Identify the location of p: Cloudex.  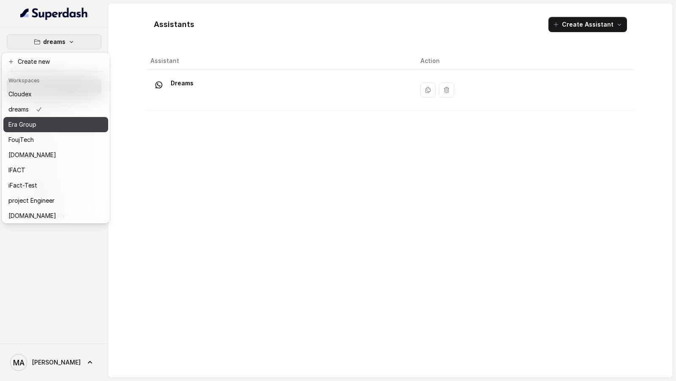
(20, 94).